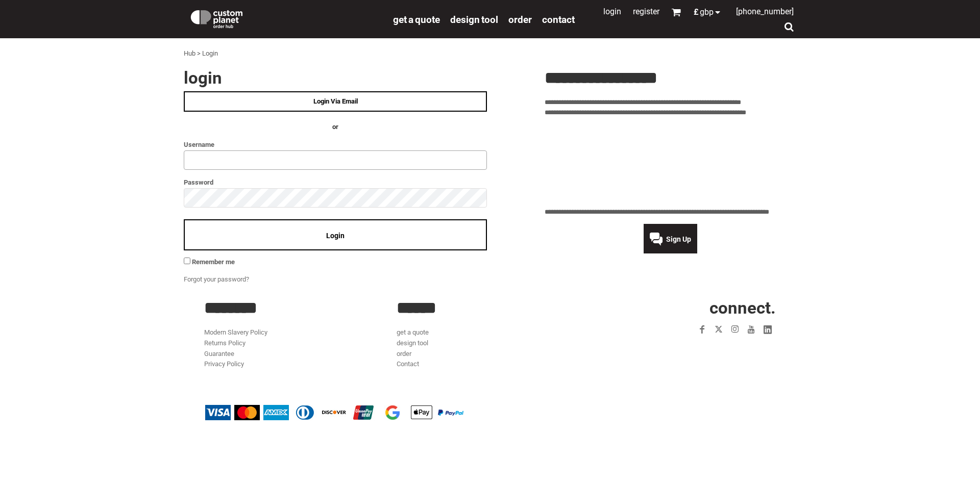 The image size is (980, 486). What do you see at coordinates (219, 354) in the screenshot?
I see `a: Guarantee` at bounding box center [219, 354].